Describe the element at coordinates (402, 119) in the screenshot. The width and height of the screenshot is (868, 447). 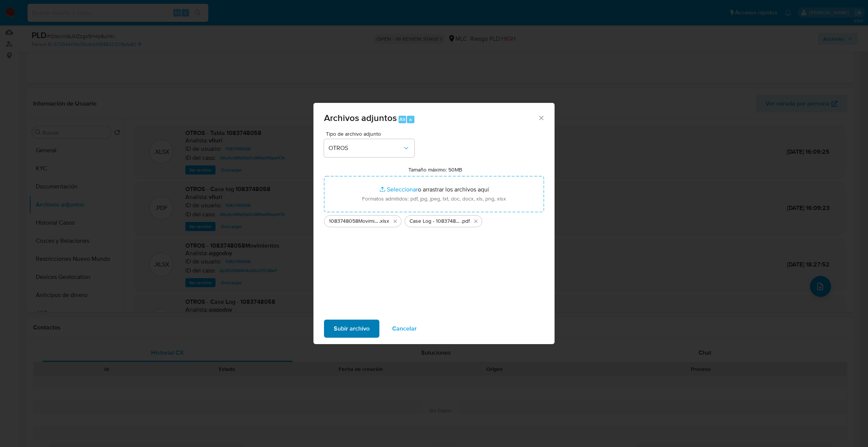
I see `span: Alt` at that location.